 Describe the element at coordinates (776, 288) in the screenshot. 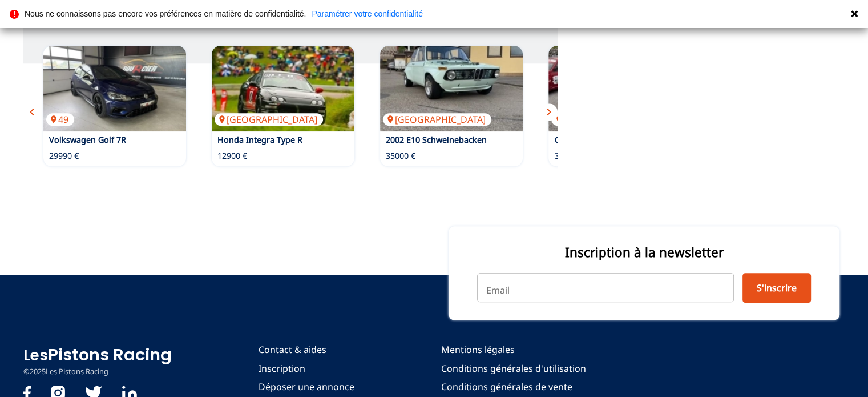

I see `button: S'inscrire` at that location.